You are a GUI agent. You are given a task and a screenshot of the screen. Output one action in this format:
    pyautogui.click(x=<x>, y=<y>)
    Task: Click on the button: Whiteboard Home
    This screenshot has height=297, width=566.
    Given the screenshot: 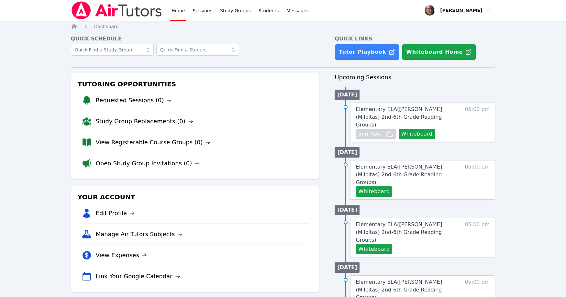 What is the action you would take?
    pyautogui.click(x=439, y=52)
    